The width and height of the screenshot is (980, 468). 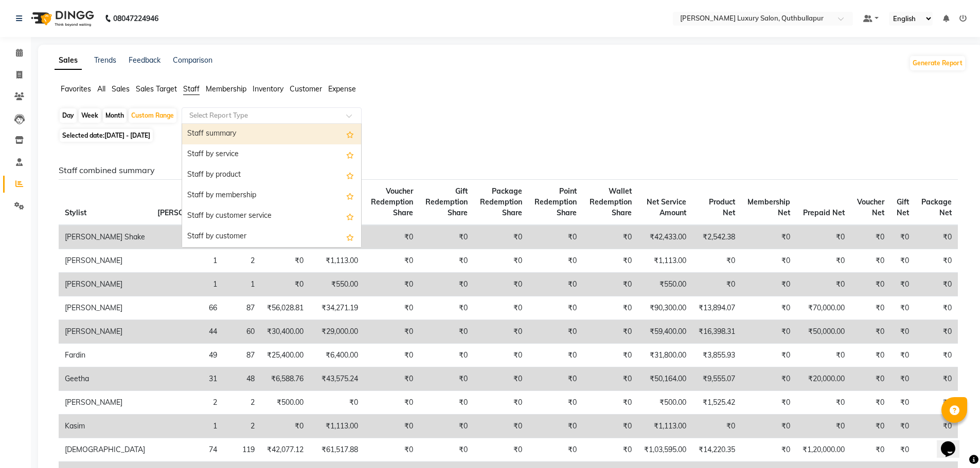 What do you see at coordinates (272, 237) in the screenshot?
I see `div: Staff by customer` at bounding box center [272, 237].